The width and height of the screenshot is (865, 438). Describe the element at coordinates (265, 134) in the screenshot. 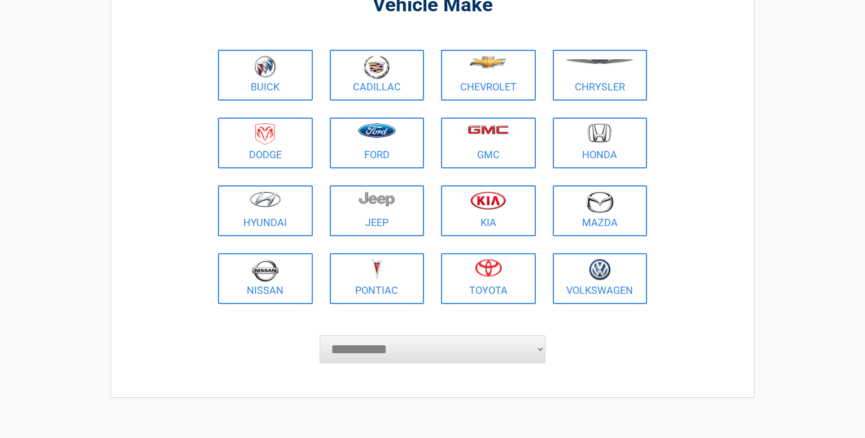

I see `img: dodge` at that location.